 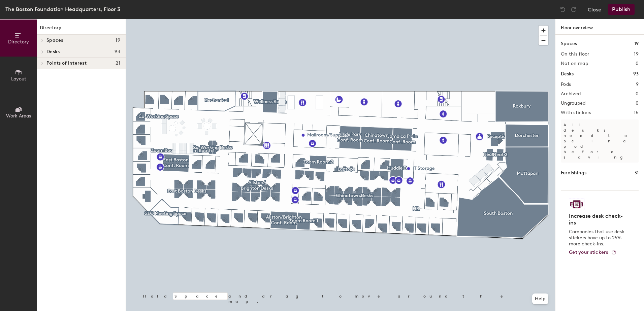 What do you see at coordinates (594, 10) in the screenshot?
I see `button: Close` at bounding box center [594, 10].